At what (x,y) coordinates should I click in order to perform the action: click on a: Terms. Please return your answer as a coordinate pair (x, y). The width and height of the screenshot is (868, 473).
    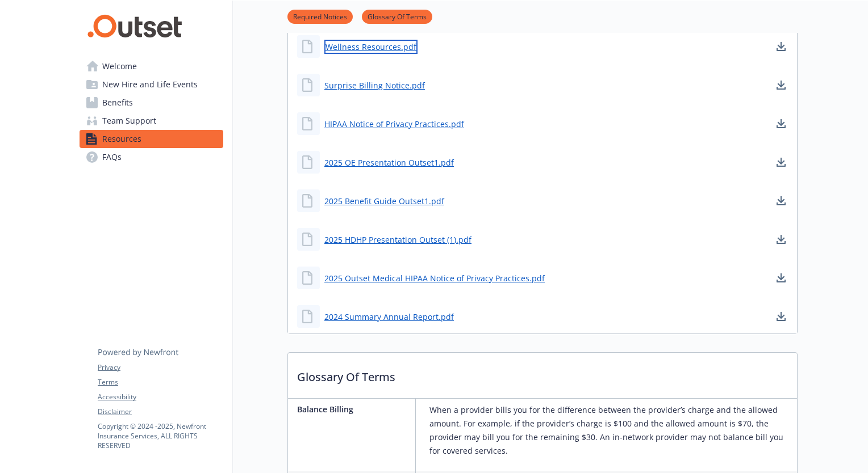
    Looking at the image, I should click on (160, 382).